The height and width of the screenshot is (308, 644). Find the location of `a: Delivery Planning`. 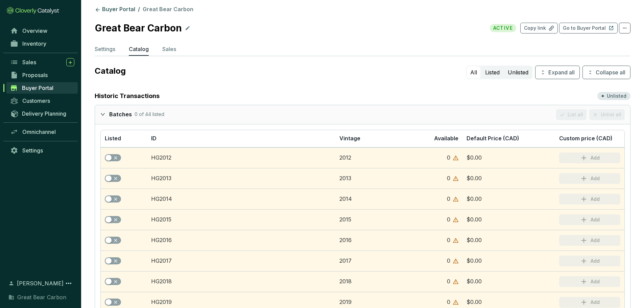

a: Delivery Planning is located at coordinates (42, 113).